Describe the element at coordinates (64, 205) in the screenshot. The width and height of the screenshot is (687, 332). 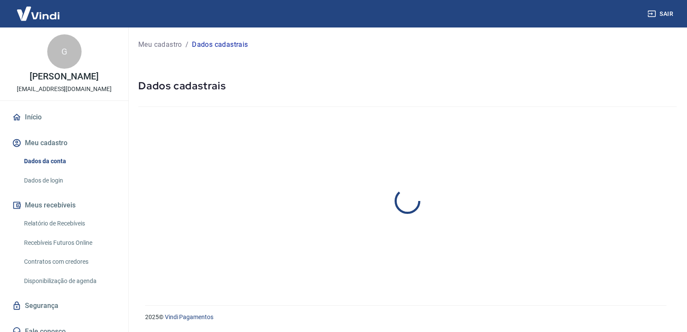
I see `button: Meus recebíveis` at that location.